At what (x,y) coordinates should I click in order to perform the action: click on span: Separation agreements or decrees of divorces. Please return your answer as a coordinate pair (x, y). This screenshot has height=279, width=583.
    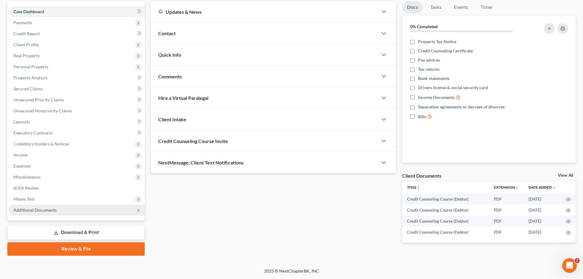
    Looking at the image, I should click on (461, 107).